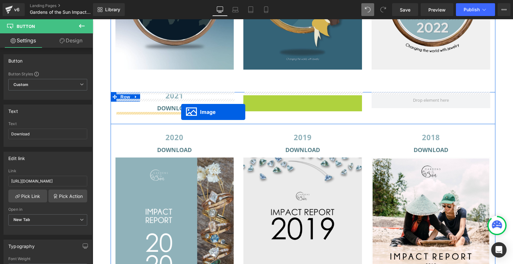  Describe the element at coordinates (220, 10) in the screenshot. I see `a: Desktop` at that location.